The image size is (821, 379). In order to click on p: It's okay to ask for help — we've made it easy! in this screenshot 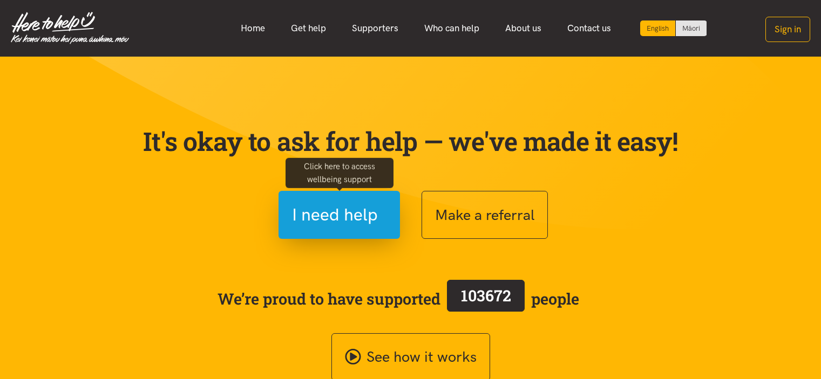, I will do `click(411, 141)`.